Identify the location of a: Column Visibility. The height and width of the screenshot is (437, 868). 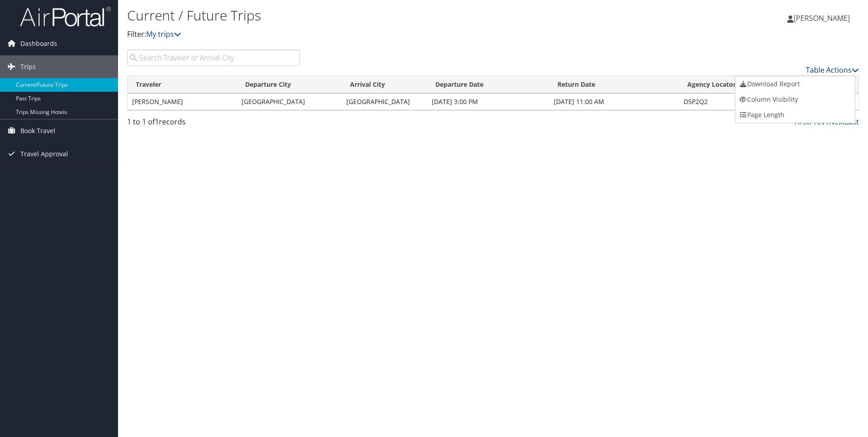
(795, 100).